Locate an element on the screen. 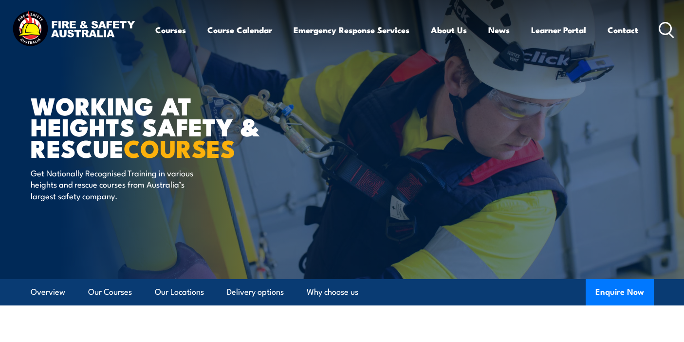  a: Learner Portal is located at coordinates (559, 30).